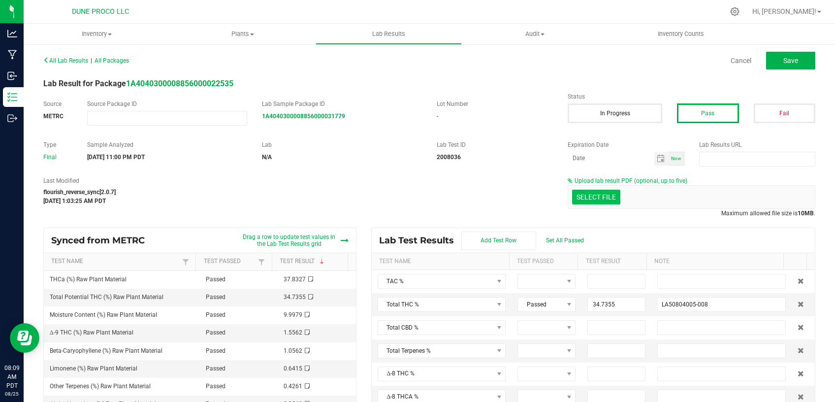 The width and height of the screenshot is (835, 402). Describe the element at coordinates (167, 118) in the screenshot. I see `input: NO DATA FOUND` at that location.